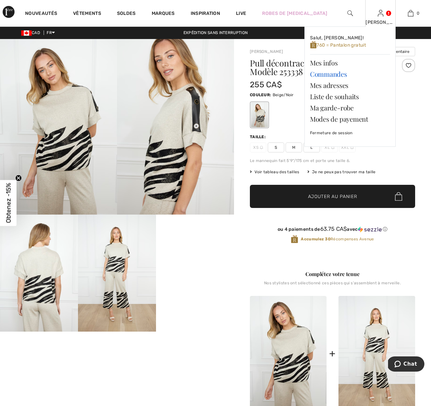  Describe the element at coordinates (410, 13) in the screenshot. I see `a: 0` at that location.